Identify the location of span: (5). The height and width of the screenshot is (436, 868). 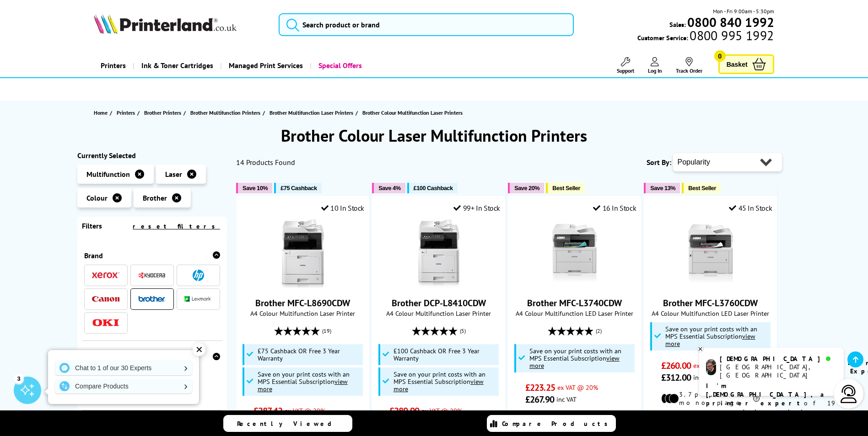
(462, 331).